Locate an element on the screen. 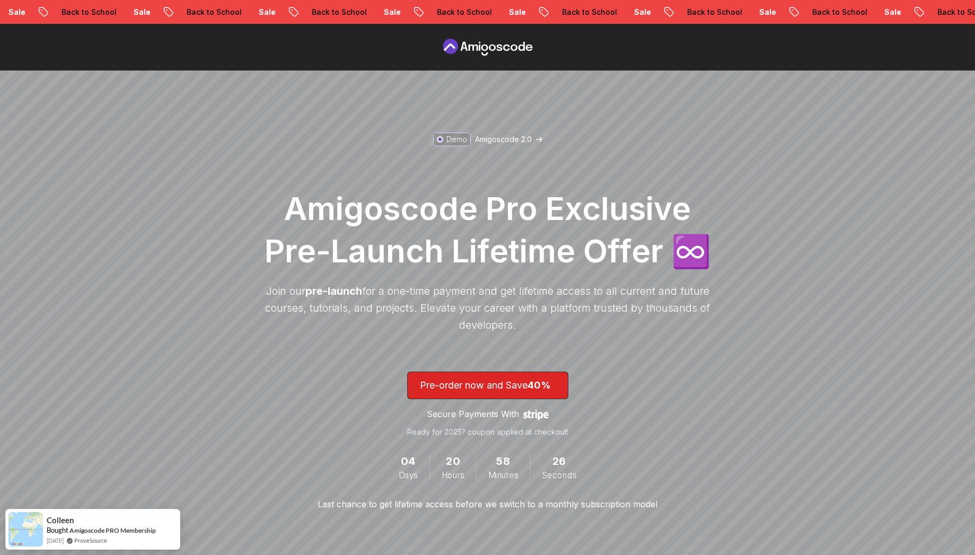 The image size is (975, 555). span: Minutes is located at coordinates (503, 475).